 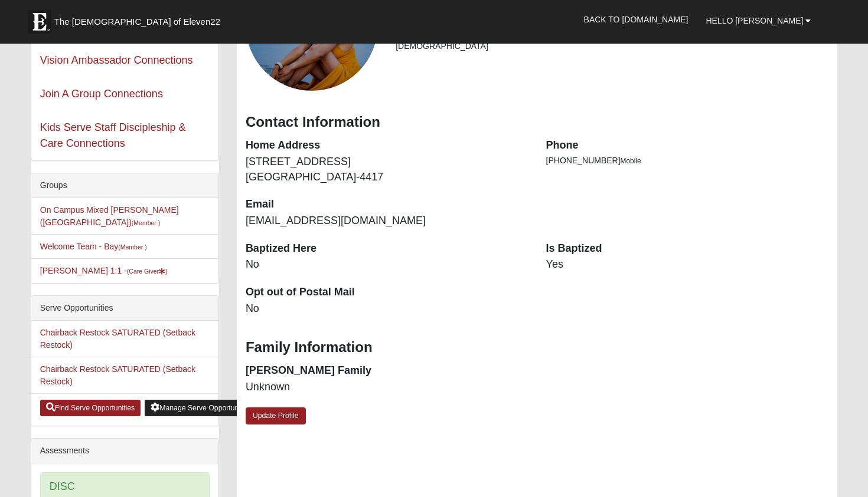 I want to click on span: Mobile, so click(x=630, y=161).